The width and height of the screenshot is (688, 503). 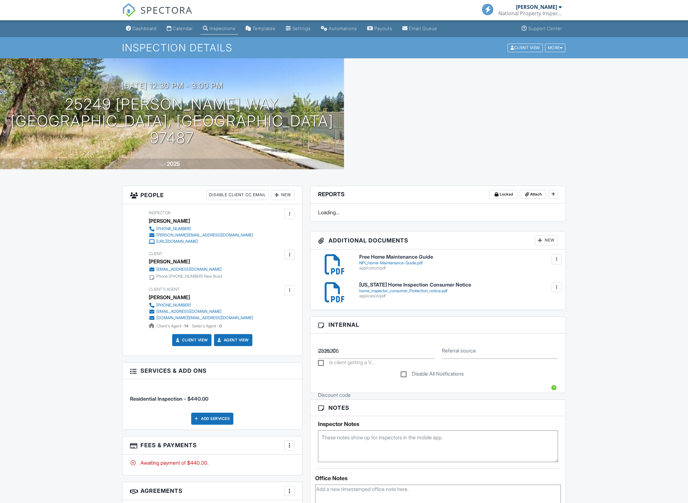 I want to click on span: Built, so click(x=162, y=164).